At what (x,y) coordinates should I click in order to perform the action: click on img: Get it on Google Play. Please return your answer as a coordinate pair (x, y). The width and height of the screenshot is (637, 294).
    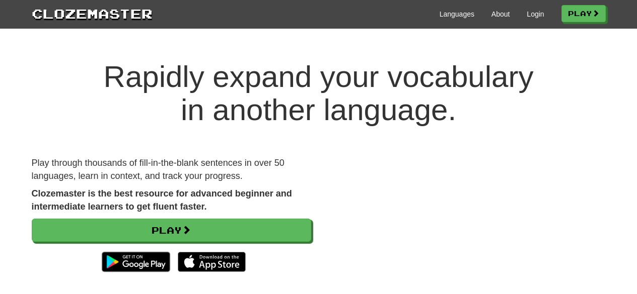
    Looking at the image, I should click on (135, 262).